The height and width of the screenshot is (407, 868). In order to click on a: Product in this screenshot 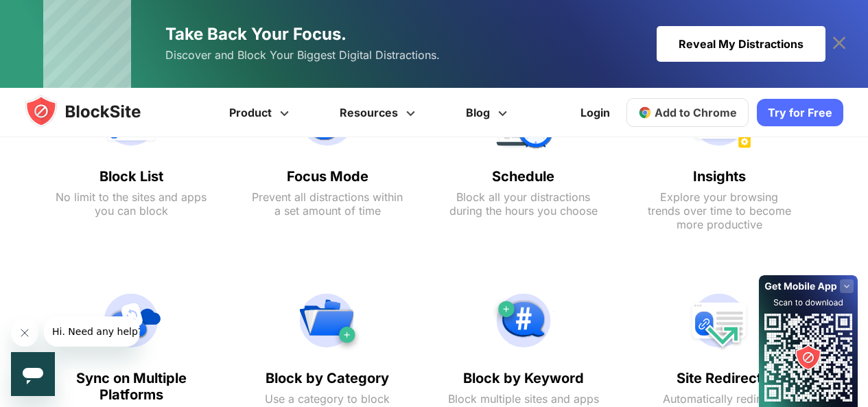, I will do `click(261, 113)`.